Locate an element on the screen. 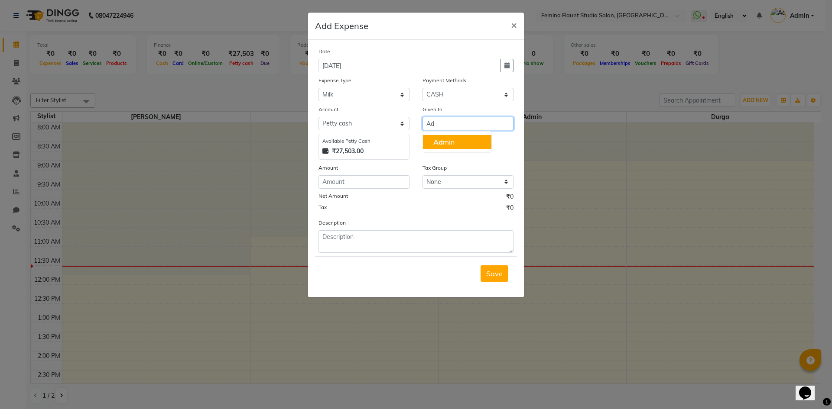 The width and height of the screenshot is (832, 409). h5: Add Expense is located at coordinates (341, 26).